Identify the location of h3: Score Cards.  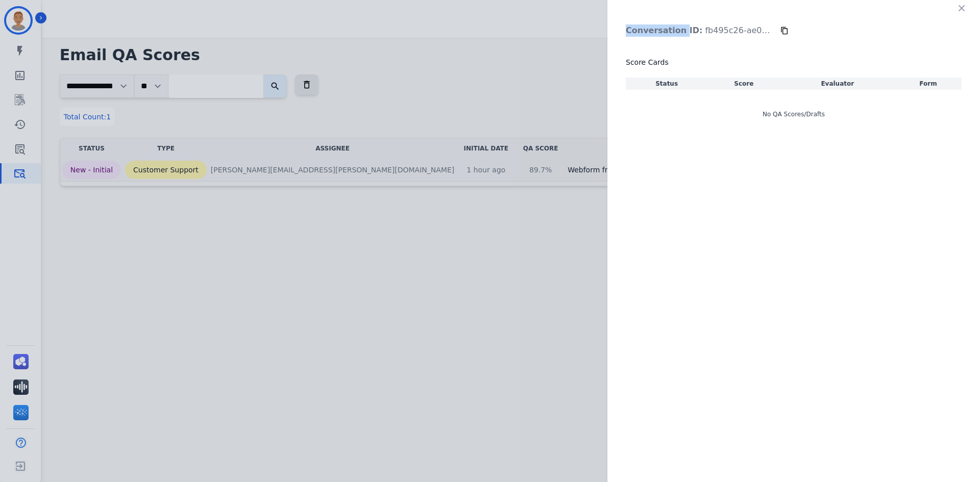
(794, 62).